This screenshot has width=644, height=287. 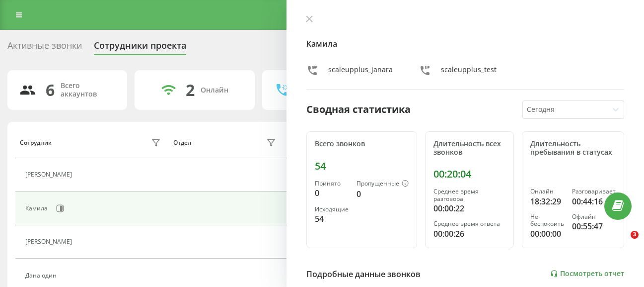 I want to click on div: Сотрудник, so click(x=36, y=143).